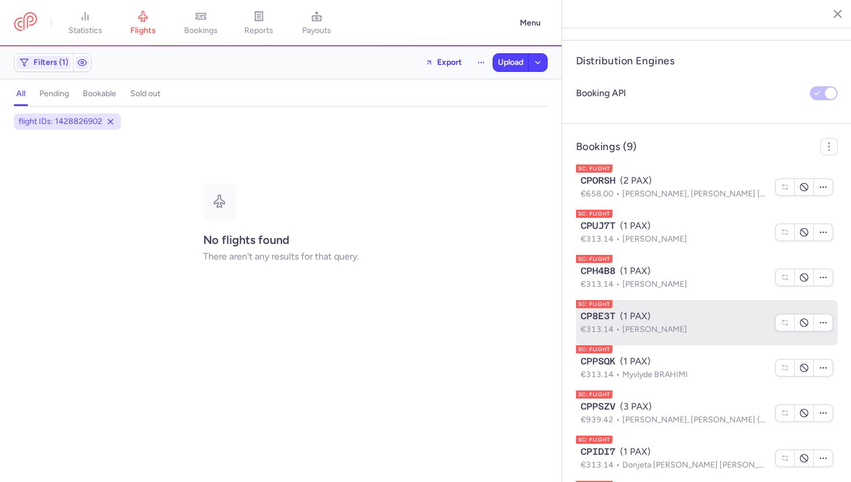  Describe the element at coordinates (598, 316) in the screenshot. I see `span: CP8E3T` at that location.